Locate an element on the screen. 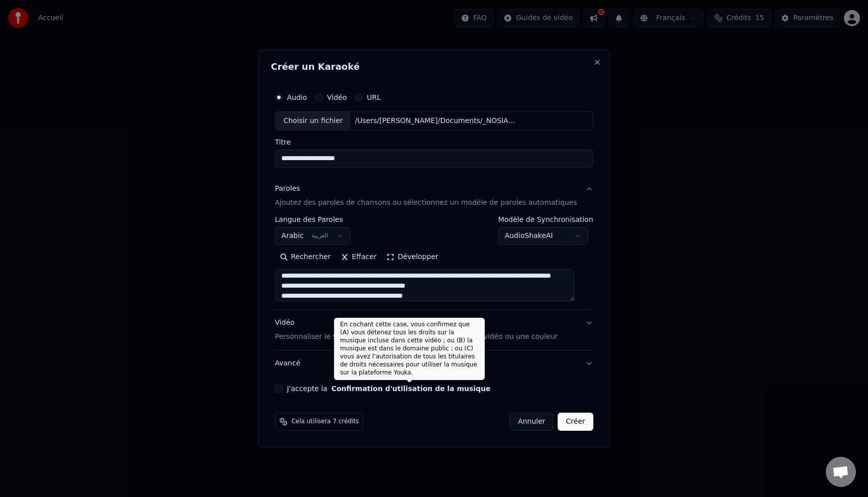 The width and height of the screenshot is (868, 497). label: Modèle de Synchronisation is located at coordinates (545, 219).